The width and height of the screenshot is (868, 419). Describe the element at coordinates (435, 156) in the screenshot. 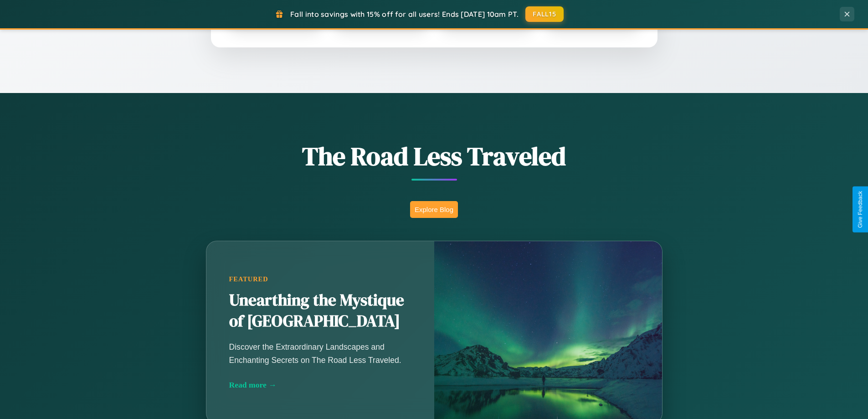

I see `h1: The Road Less Traveled` at that location.